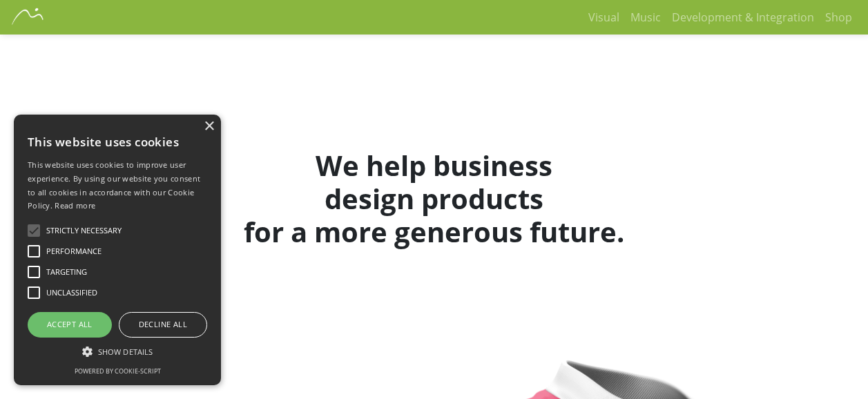 The height and width of the screenshot is (399, 868). Describe the element at coordinates (125, 351) in the screenshot. I see `span: Show details` at that location.